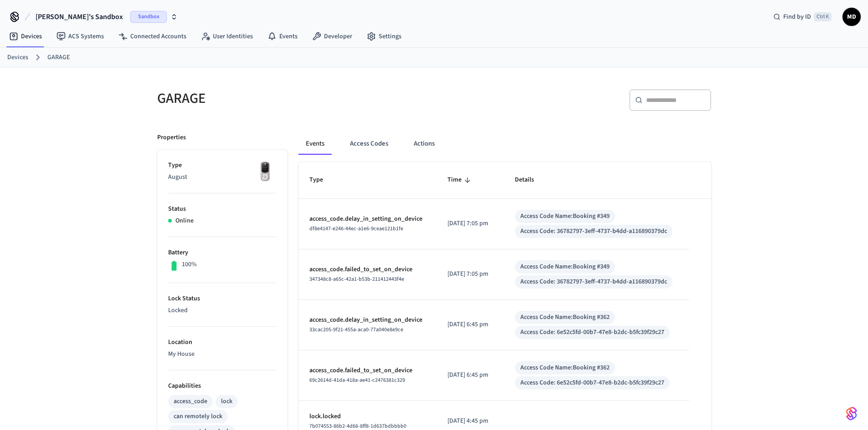  Describe the element at coordinates (357, 380) in the screenshot. I see `span: 69c2614d-41da-418a-ae41-c2476381c329` at that location.